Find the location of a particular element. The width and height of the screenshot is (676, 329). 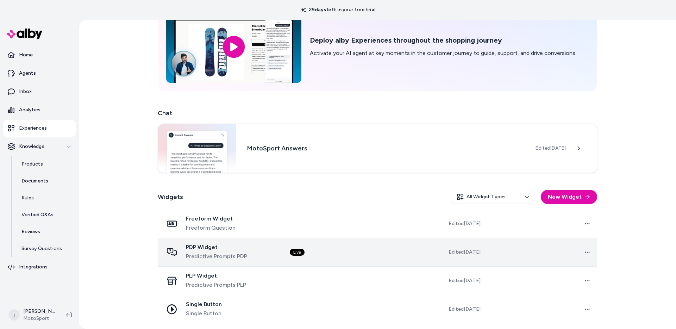

span: Predictive Prompts PDP is located at coordinates (217, 256).